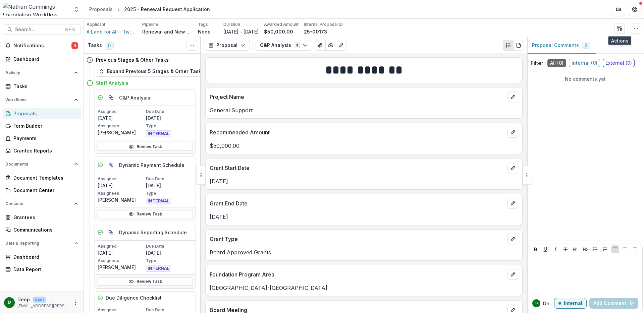 The image size is (644, 313). Describe the element at coordinates (584, 63) in the screenshot. I see `span: Internal ( 0 )` at that location.